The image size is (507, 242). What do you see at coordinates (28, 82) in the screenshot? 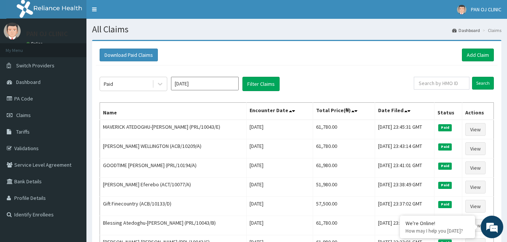
I see `span: Dashboard` at bounding box center [28, 82].